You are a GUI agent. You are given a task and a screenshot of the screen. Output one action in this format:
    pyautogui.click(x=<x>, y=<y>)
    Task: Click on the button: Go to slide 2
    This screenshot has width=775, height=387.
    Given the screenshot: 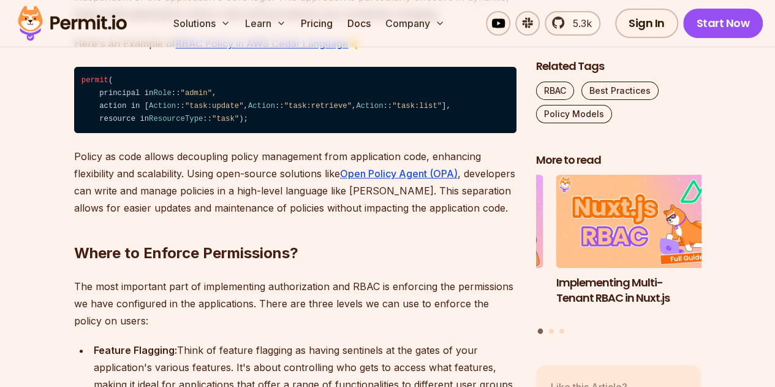 What is the action you would take?
    pyautogui.click(x=552, y=331)
    